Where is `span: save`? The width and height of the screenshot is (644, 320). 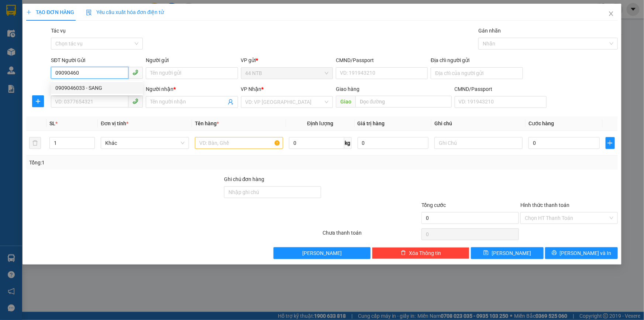 span: save is located at coordinates (486, 253).